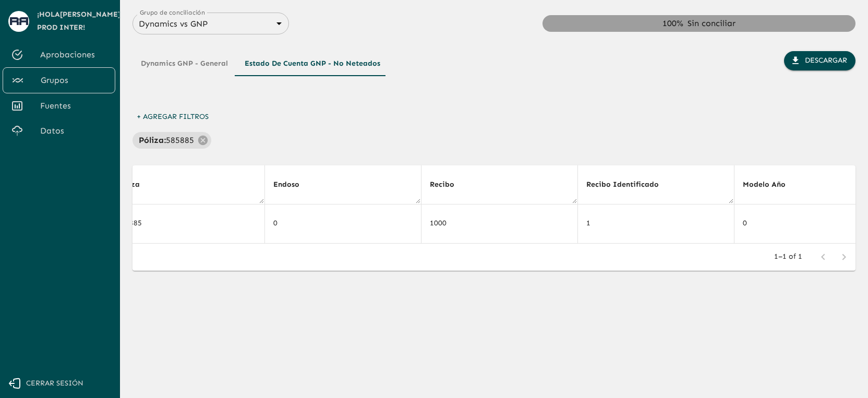  I want to click on label: Grupo de conciliación, so click(172, 12).